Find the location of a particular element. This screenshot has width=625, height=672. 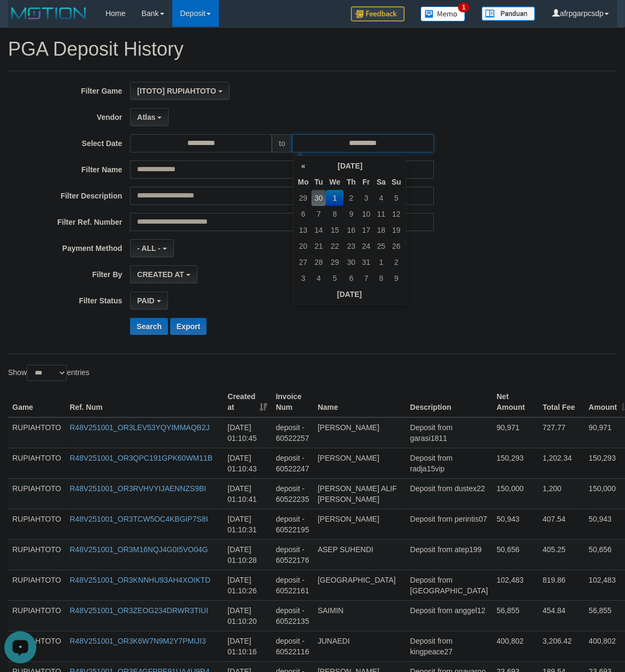

td: Deposit from perintis07 is located at coordinates (449, 524).